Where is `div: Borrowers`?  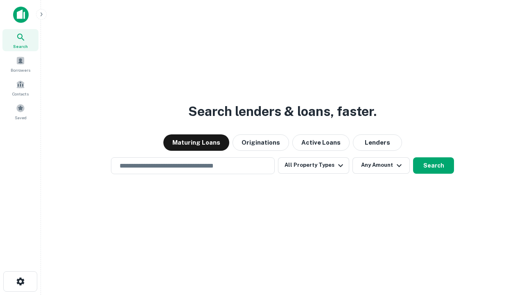 div: Borrowers is located at coordinates (20, 64).